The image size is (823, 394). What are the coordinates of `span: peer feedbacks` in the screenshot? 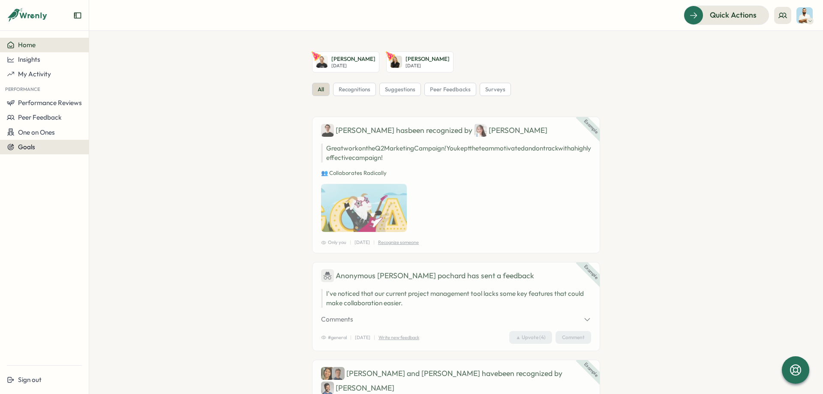 It's located at (450, 90).